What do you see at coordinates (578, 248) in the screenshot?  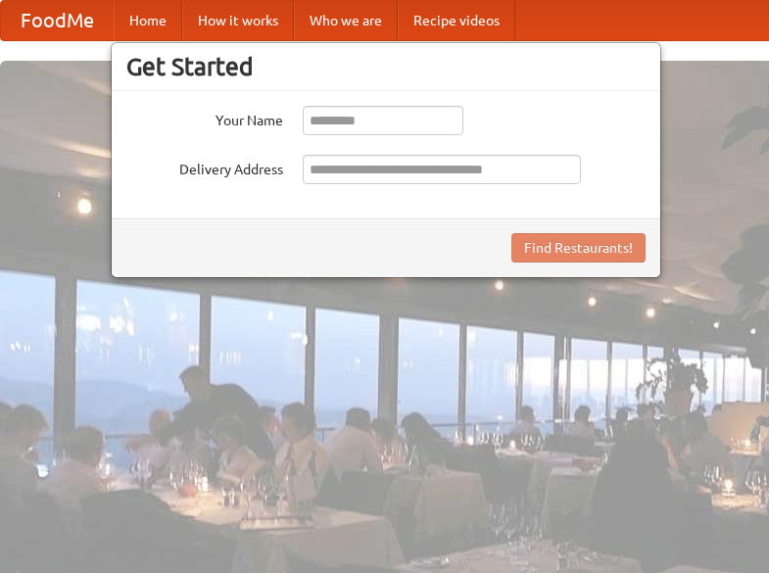 I see `button: Find Restaurants!` at bounding box center [578, 248].